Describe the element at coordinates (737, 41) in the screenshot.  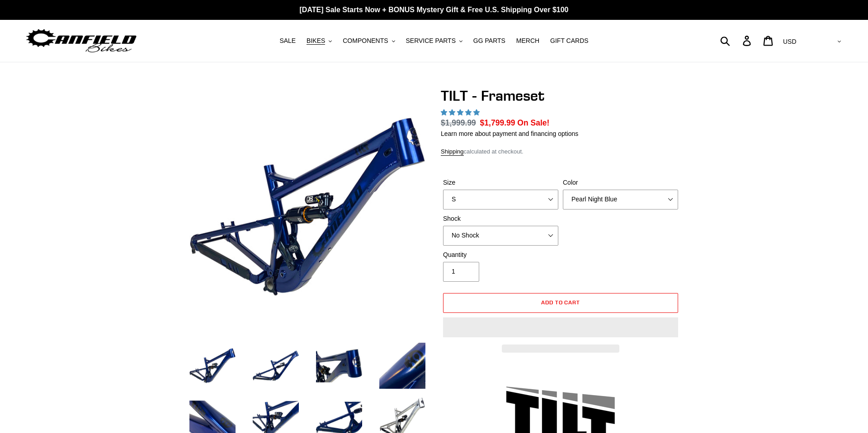
I see `input: Search` at that location.